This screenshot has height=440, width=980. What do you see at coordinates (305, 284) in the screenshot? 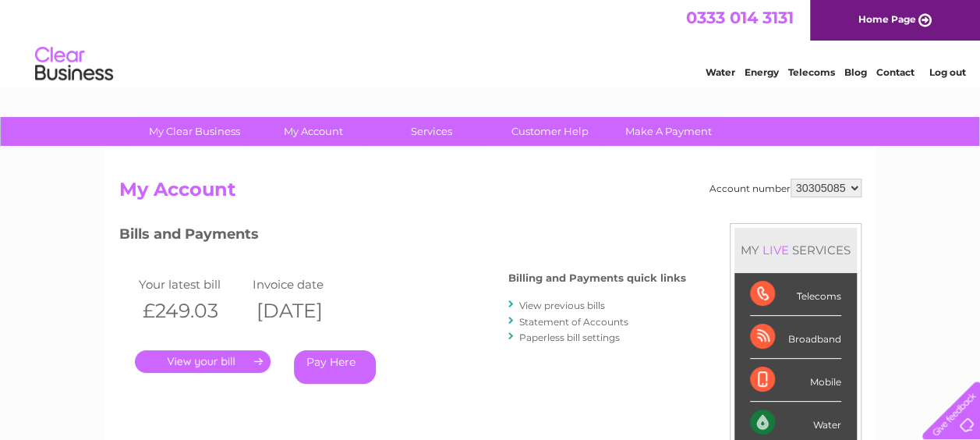
I see `td: Invoice date` at bounding box center [305, 284].